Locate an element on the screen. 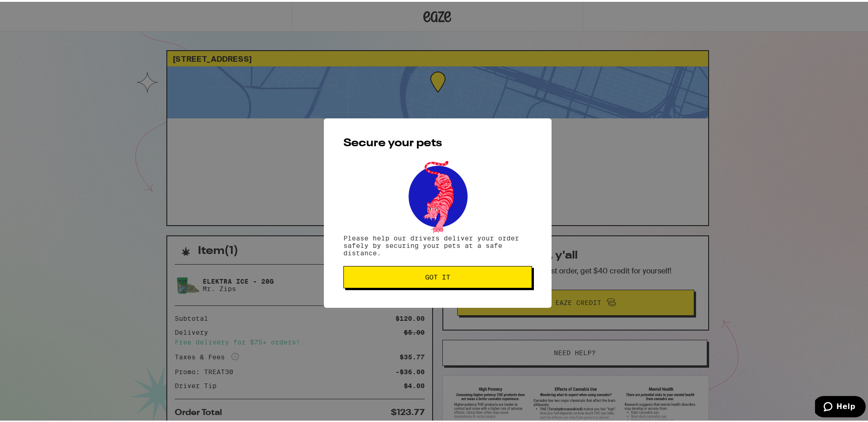  span: Got it is located at coordinates (438, 275).